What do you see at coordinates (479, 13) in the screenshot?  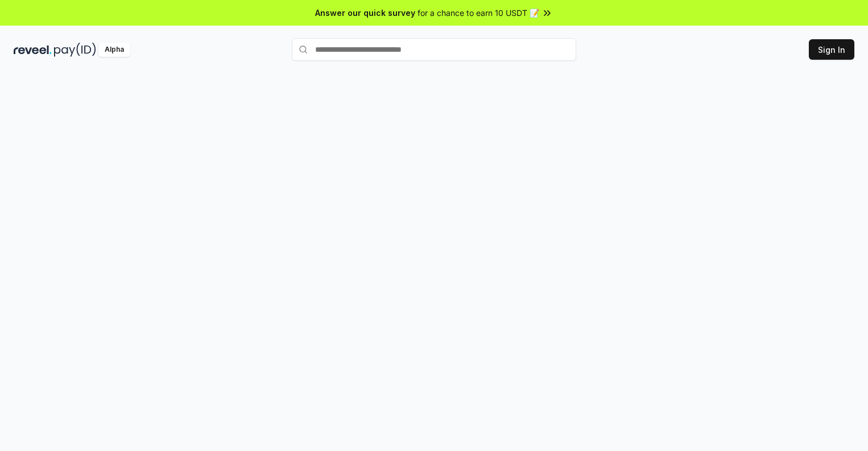 I see `span: for a chance to earn 10 USDT 📝` at bounding box center [479, 13].